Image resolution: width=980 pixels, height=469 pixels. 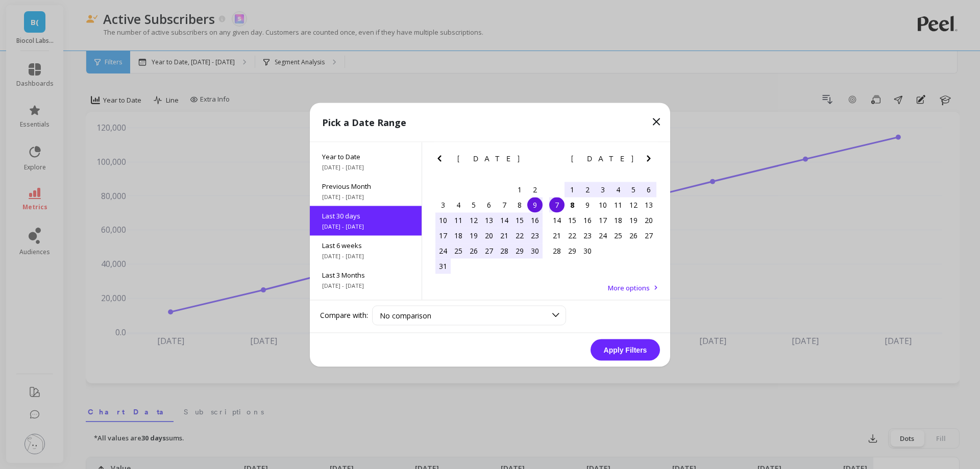 I want to click on div: Choose Sunday, September 14th, 2025, so click(x=557, y=220).